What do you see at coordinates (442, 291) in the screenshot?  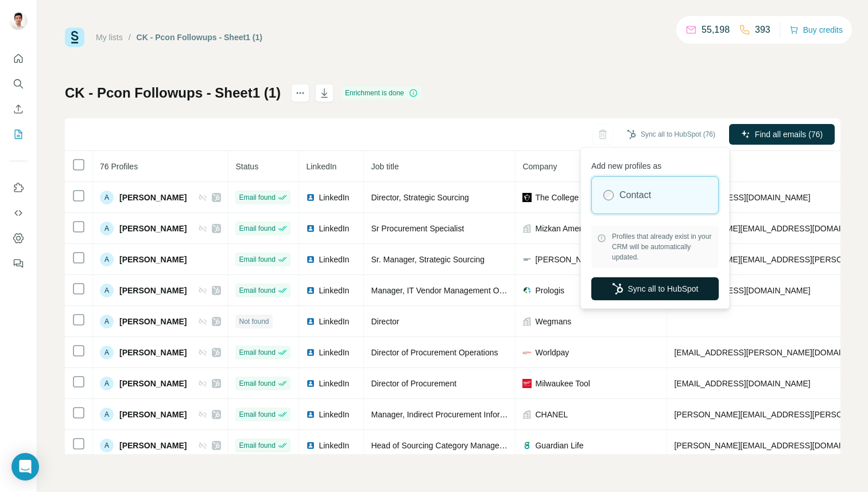 I see `span: Manager, IT Vendor Management Office` at bounding box center [442, 291].